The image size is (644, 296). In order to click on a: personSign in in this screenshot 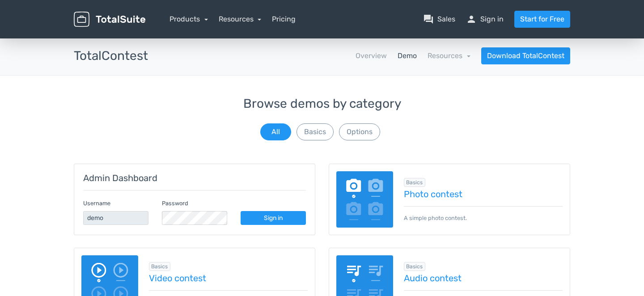, I will do `click(485, 19)`.